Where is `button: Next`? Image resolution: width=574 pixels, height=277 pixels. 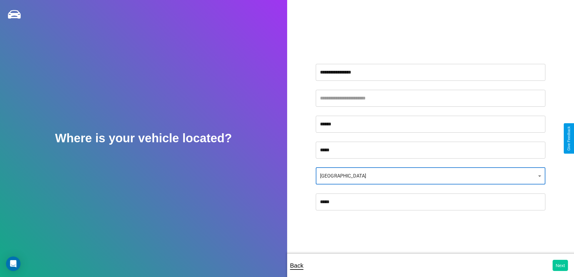 button: Next is located at coordinates (560, 265).